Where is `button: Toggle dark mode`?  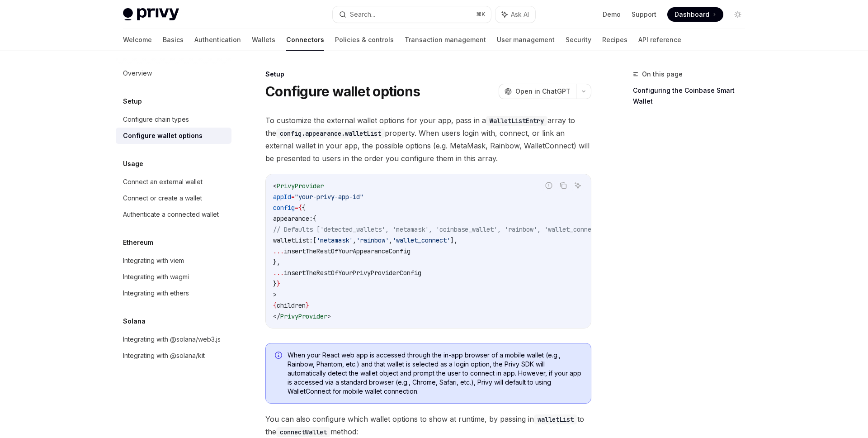
button: Toggle dark mode is located at coordinates (738, 14).